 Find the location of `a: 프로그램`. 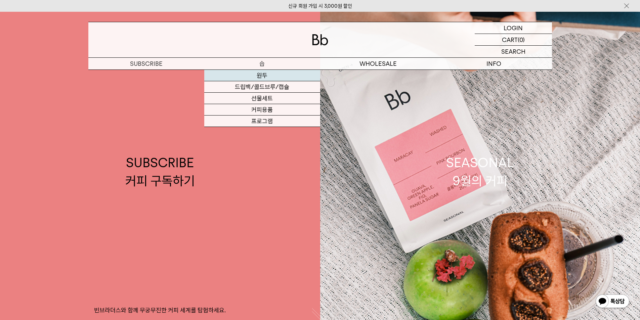

a: 프로그램 is located at coordinates (262, 121).